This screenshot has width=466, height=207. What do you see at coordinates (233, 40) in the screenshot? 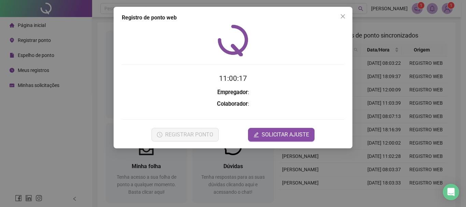
I see `img: QRPoint` at bounding box center [233, 40].